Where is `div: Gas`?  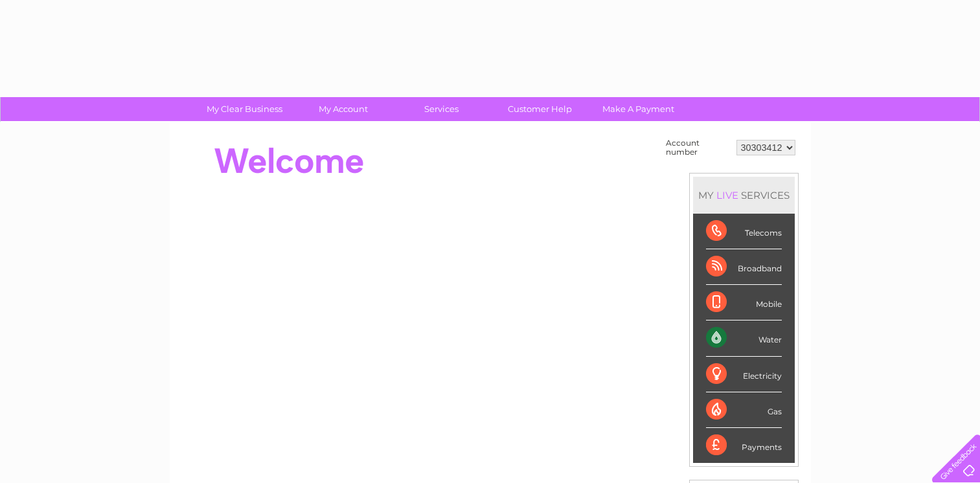
div: Gas is located at coordinates (743, 409).